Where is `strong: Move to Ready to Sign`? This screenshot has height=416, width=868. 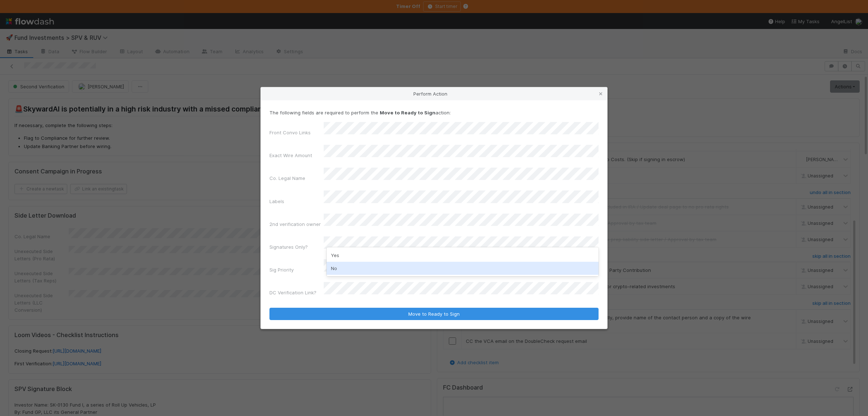
strong: Move to Ready to Sign is located at coordinates (407, 113).